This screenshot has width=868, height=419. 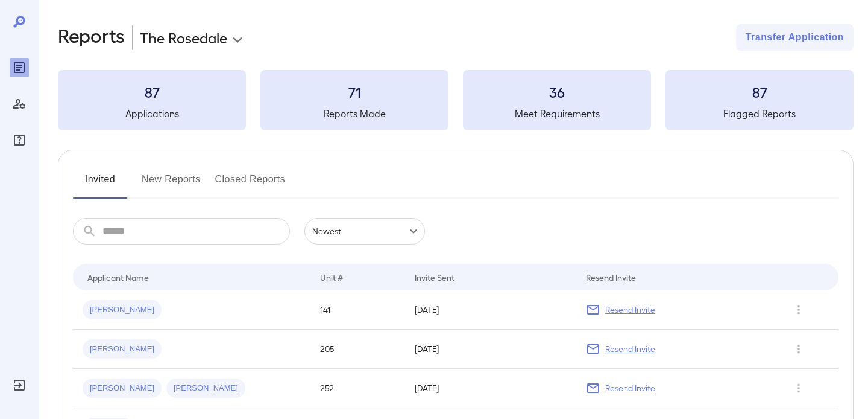 What do you see at coordinates (183, 38) in the screenshot?
I see `p: The Rosedale` at bounding box center [183, 38].